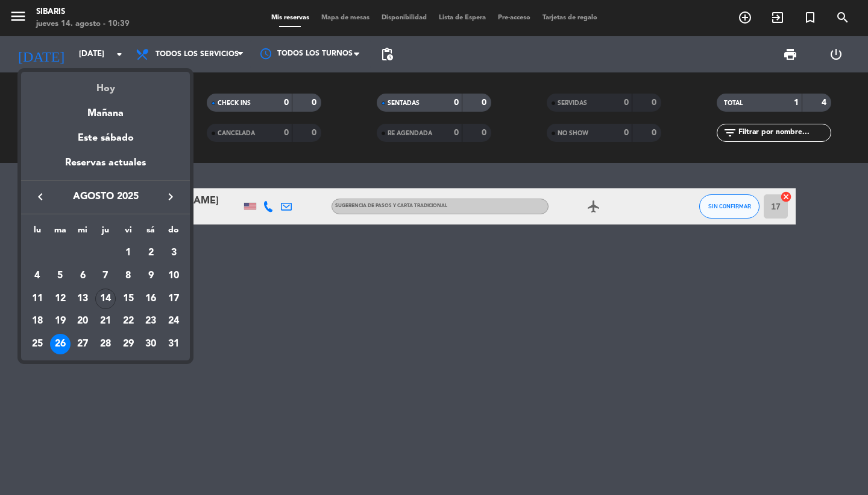 The image size is (868, 495). I want to click on div: 1, so click(128, 253).